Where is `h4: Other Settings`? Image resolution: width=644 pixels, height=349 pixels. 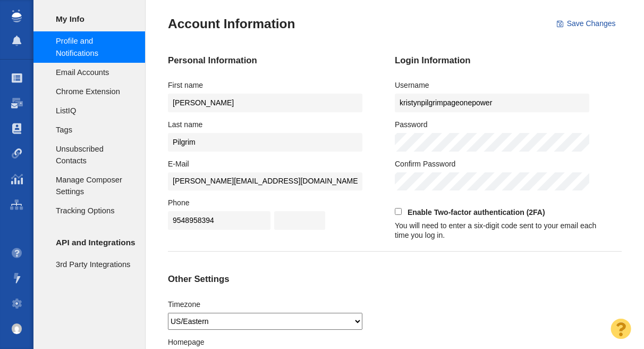
h4: Other Settings is located at coordinates (270, 279).